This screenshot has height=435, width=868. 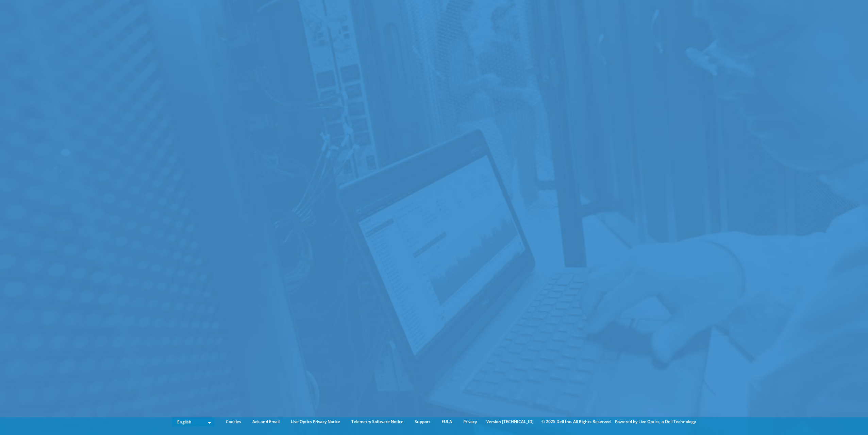 What do you see at coordinates (422, 422) in the screenshot?
I see `a: Support` at bounding box center [422, 422].